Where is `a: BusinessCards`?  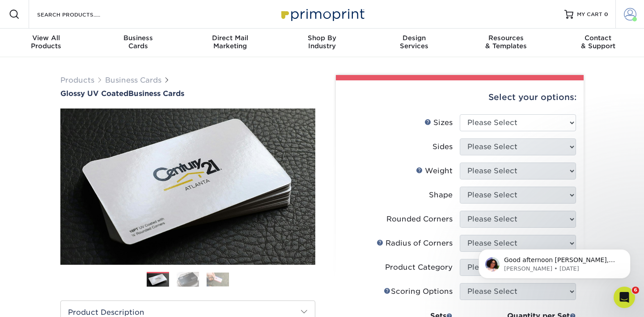
a: BusinessCards is located at coordinates (138, 43).